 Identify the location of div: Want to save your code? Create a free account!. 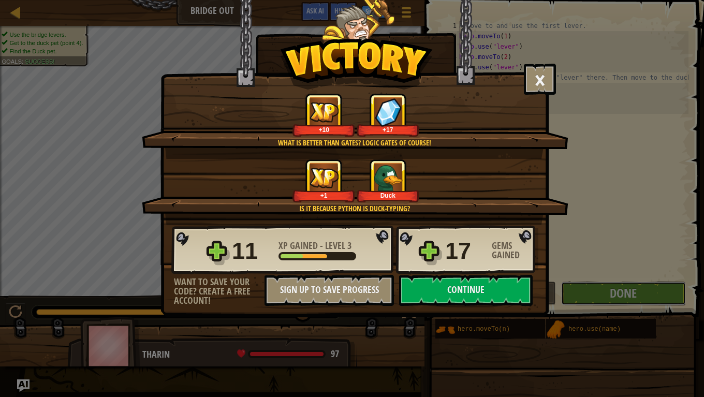
(219, 291).